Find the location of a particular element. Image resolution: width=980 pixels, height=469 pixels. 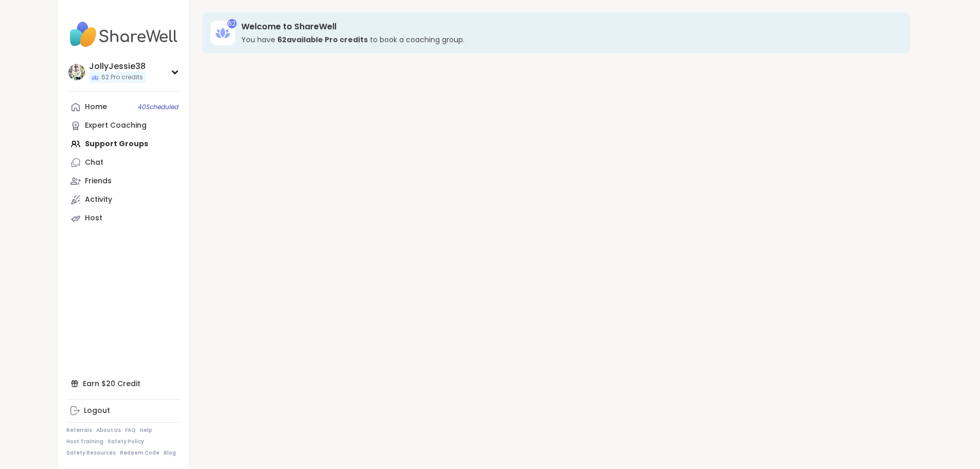

div: Home is located at coordinates (96, 107).